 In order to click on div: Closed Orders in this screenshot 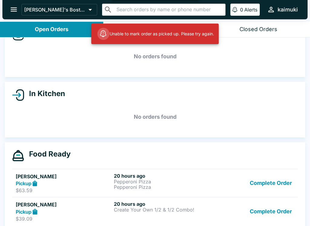, I will do `click(258, 29)`.